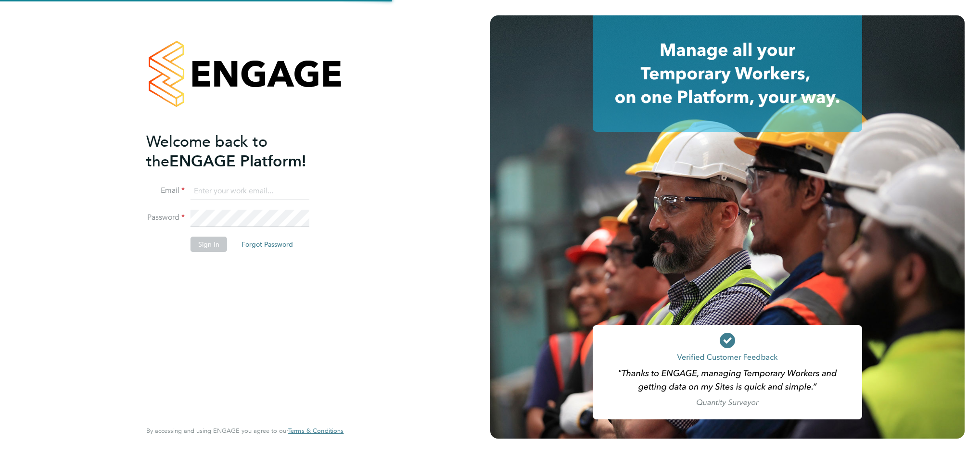 The height and width of the screenshot is (454, 980). Describe the element at coordinates (165, 190) in the screenshot. I see `label: Email` at that location.